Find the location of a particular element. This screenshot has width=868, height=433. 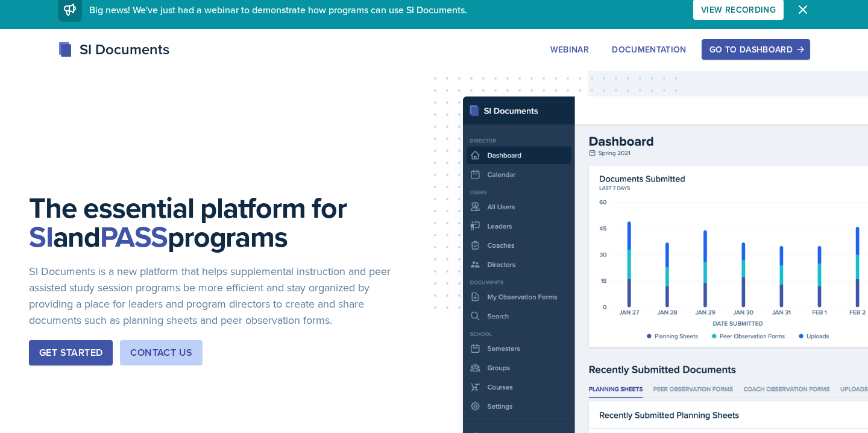

button: Webinar is located at coordinates (570, 49).